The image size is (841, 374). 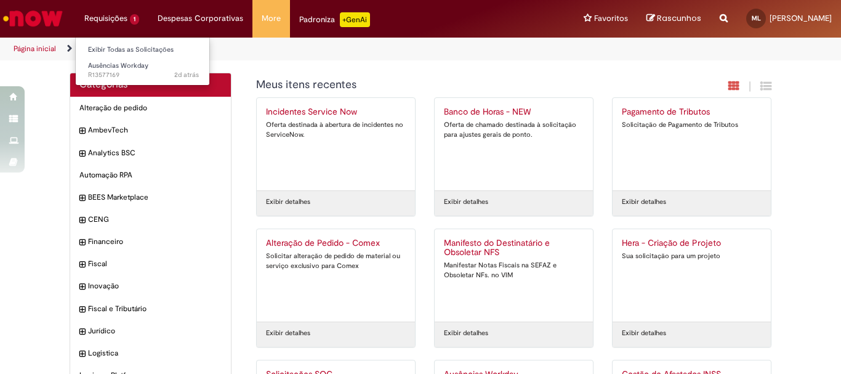 I want to click on h1: {"description":"","title":"Meus itens recentes"} Categoria, so click(x=447, y=85).